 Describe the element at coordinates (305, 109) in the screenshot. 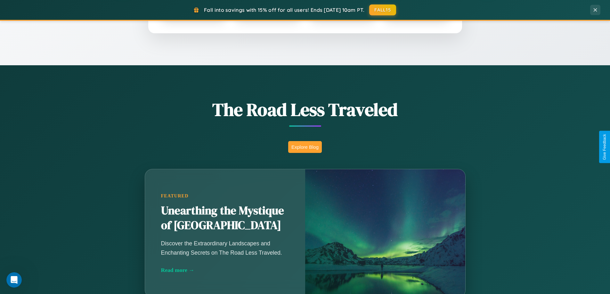

I see `h1: The Road Less Traveled` at that location.